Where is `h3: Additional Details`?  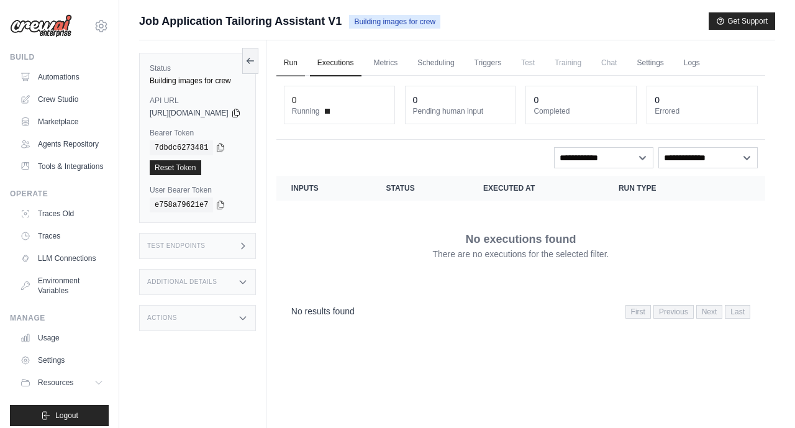
h3: Additional Details is located at coordinates (182, 282).